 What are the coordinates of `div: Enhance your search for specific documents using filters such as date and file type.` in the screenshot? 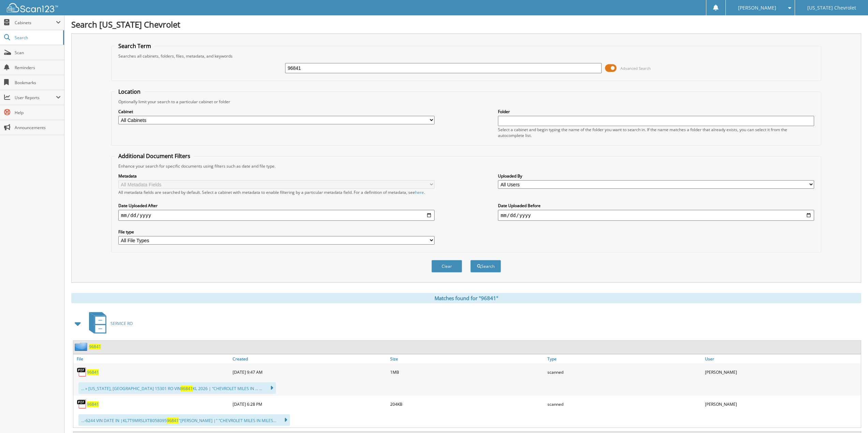 It's located at (466, 166).